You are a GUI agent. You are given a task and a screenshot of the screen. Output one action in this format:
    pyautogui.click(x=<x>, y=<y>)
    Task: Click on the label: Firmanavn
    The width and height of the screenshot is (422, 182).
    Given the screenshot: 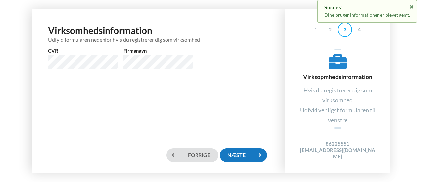 What is the action you would take?
    pyautogui.click(x=158, y=50)
    